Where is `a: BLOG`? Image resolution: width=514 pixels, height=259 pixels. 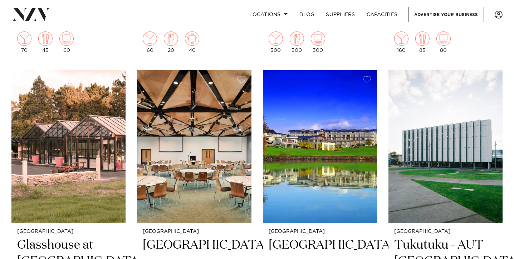
a: BLOG is located at coordinates (307, 14).